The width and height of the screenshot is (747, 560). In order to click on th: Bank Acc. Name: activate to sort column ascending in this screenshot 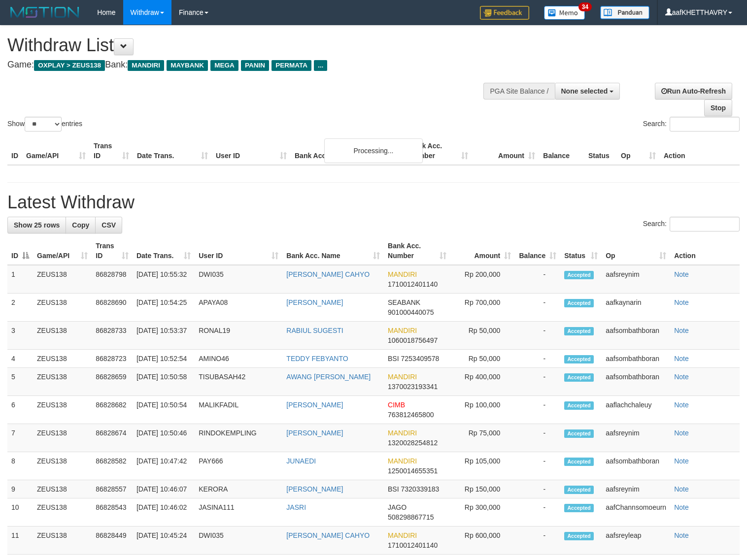, I will do `click(333, 251)`.